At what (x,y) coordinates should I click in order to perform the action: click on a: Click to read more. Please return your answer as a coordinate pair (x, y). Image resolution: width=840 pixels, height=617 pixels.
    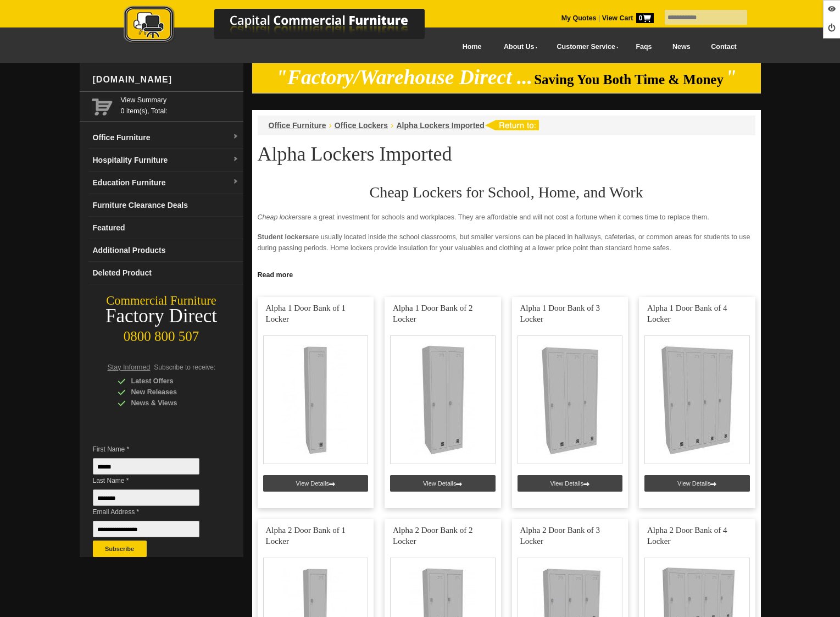
    Looking at the image, I should click on (507, 273).